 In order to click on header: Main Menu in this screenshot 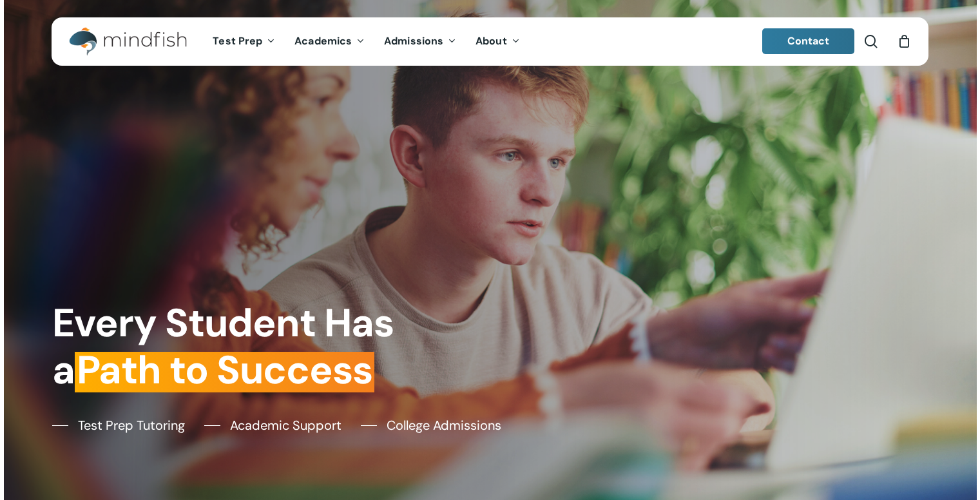, I will do `click(490, 41)`.